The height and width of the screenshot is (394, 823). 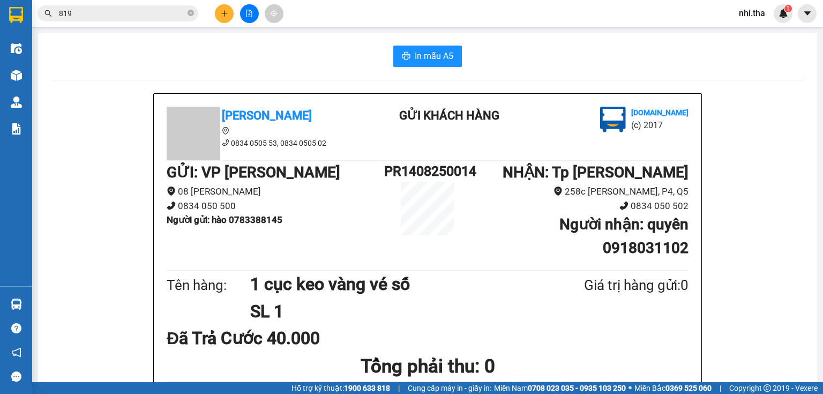 I want to click on li: 0834 050 500, so click(x=276, y=206).